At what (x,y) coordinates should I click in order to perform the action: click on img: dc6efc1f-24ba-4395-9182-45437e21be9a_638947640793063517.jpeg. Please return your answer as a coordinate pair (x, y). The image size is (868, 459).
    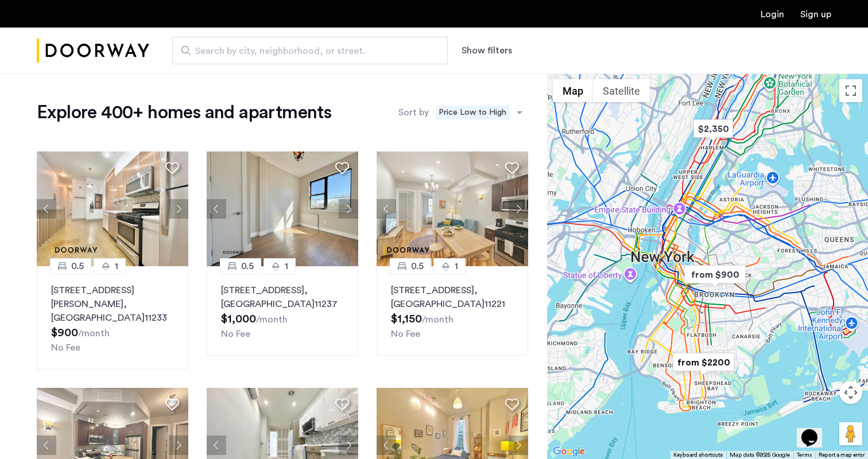
    Looking at the image, I should click on (112, 209).